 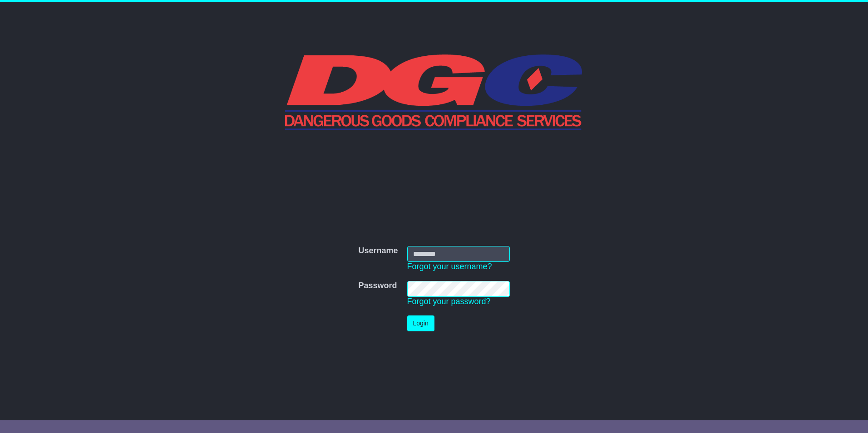 What do you see at coordinates (421, 323) in the screenshot?
I see `button: Login` at bounding box center [421, 323].